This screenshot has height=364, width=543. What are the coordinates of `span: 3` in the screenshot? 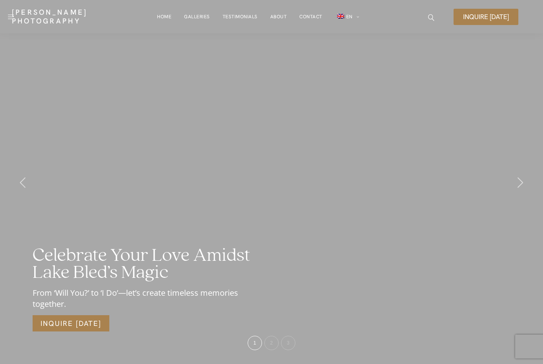 It's located at (288, 343).